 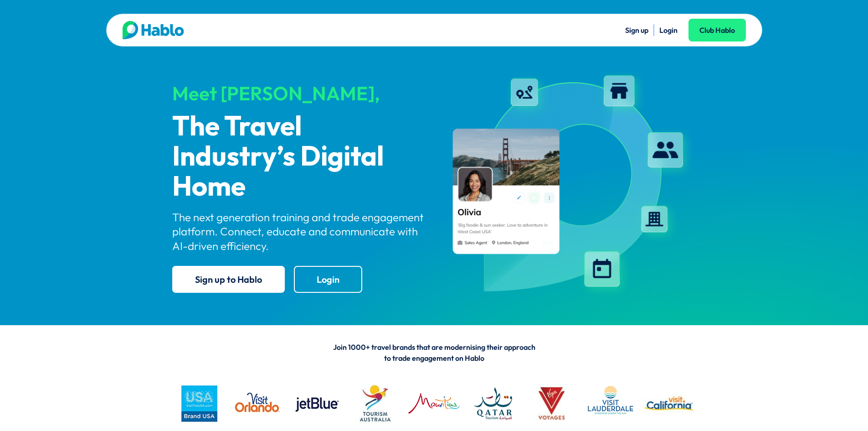 What do you see at coordinates (434, 403) in the screenshot?
I see `img: MTPA` at bounding box center [434, 403].